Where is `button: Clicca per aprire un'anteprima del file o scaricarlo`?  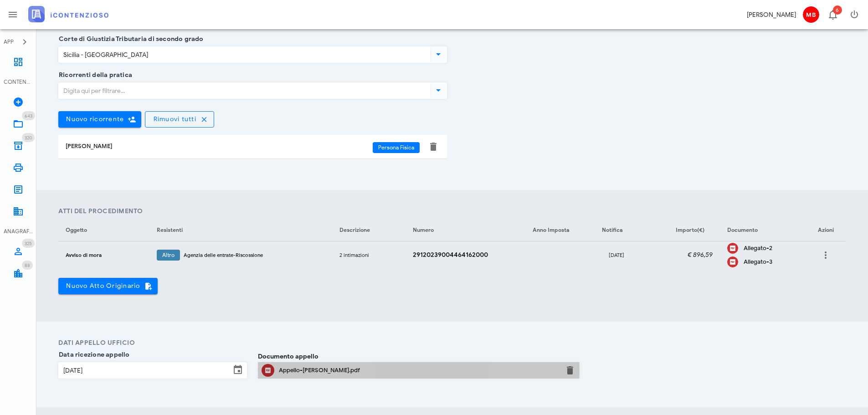 button: Clicca per aprire un'anteprima del file o scaricarlo is located at coordinates (268, 370).